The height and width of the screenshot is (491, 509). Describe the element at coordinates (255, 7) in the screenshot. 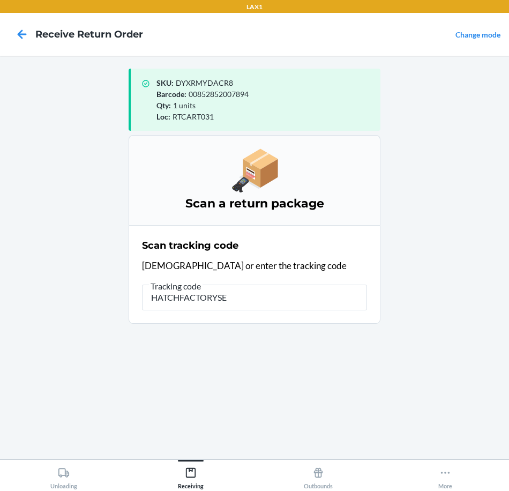

I see `p: LAX1` at that location.